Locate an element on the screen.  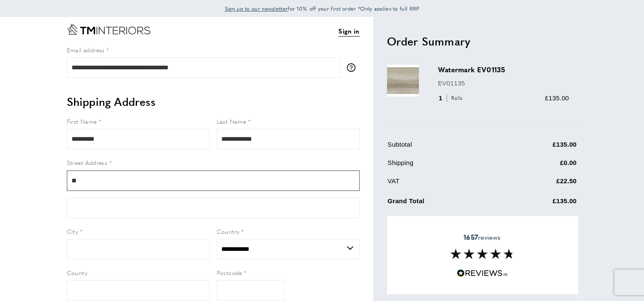
h2: Shipping Address is located at coordinates (213, 102).